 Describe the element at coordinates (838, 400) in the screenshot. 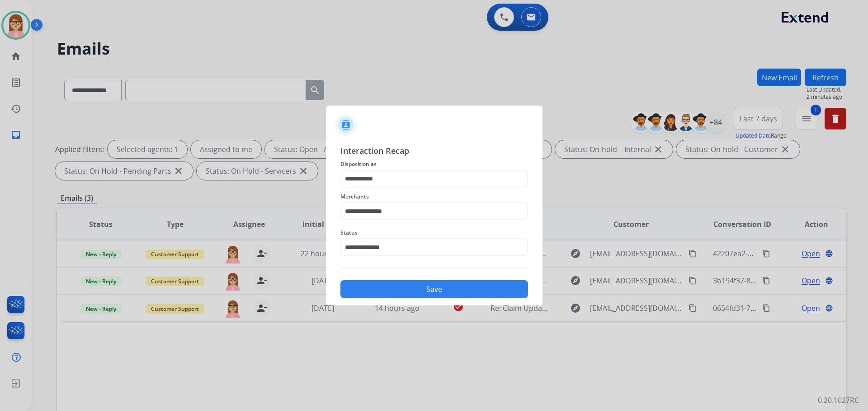

I see `p: 0.20.1027RC` at that location.